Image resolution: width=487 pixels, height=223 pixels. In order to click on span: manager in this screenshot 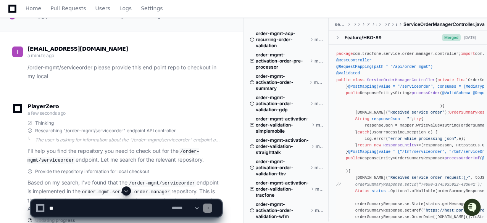, I will do `click(389, 24)`.